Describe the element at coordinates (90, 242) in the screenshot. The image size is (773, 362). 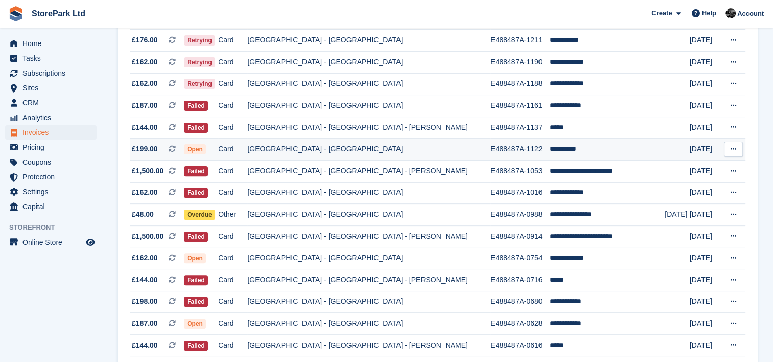
I see `a: Preview store` at that location.